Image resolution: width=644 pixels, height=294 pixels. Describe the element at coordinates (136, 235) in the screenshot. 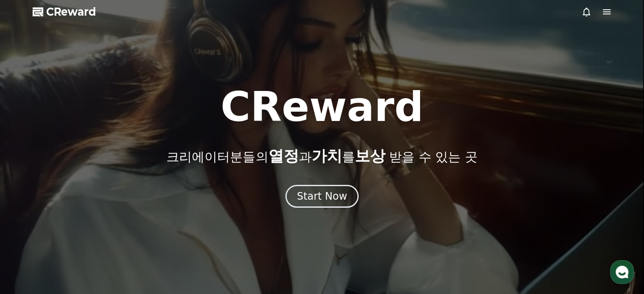

I see `a: 설정` at that location.